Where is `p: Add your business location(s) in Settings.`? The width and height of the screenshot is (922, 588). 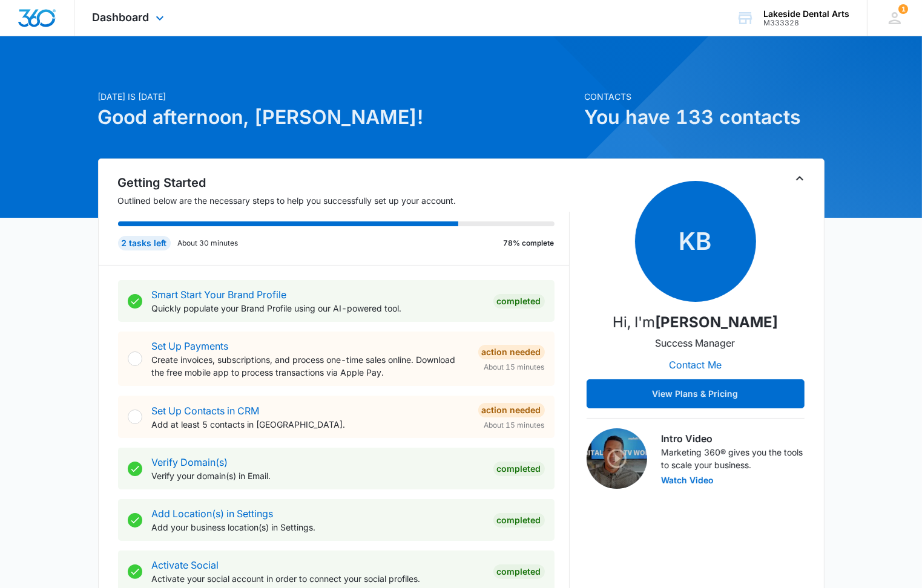 p: Add your business location(s) in Settings. is located at coordinates (318, 527).